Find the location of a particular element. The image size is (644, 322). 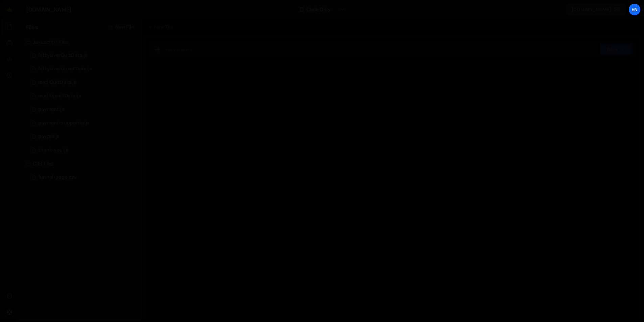

h2: Files is located at coordinates (32, 27).